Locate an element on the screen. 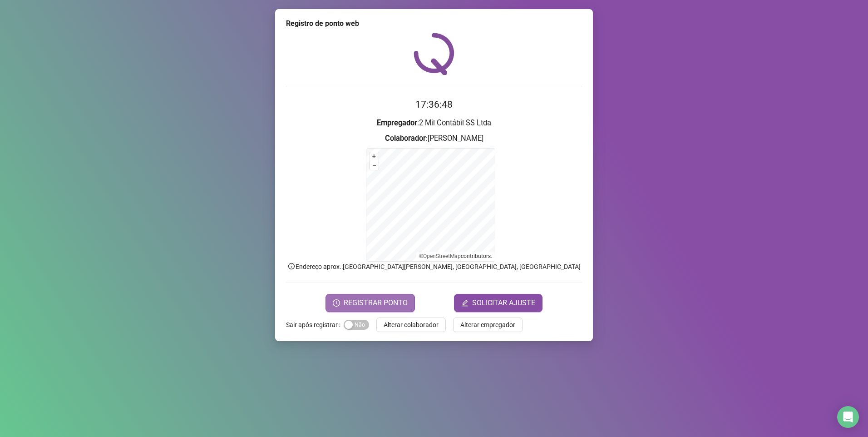 This screenshot has width=868, height=437. div: Registro de ponto web is located at coordinates (434, 23).